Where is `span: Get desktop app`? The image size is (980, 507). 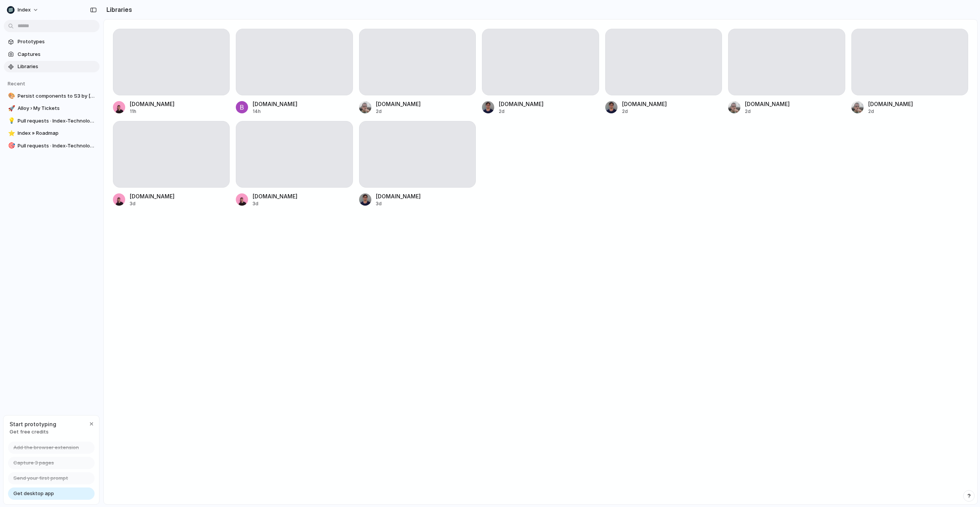
span: Get desktop app is located at coordinates (34, 493).